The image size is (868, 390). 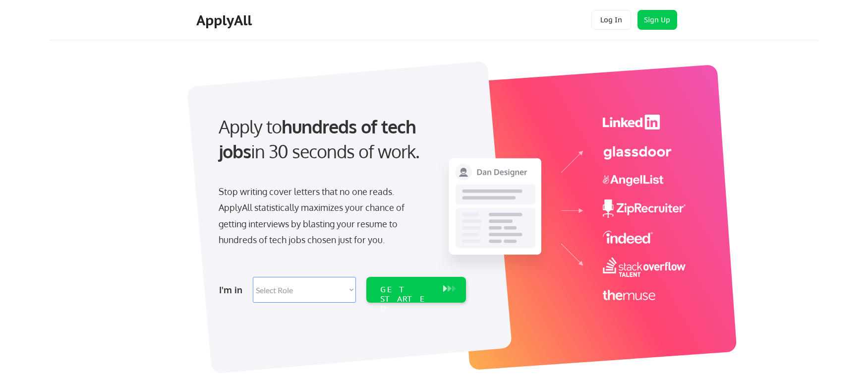 I want to click on div: ApplyAll, so click(x=226, y=20).